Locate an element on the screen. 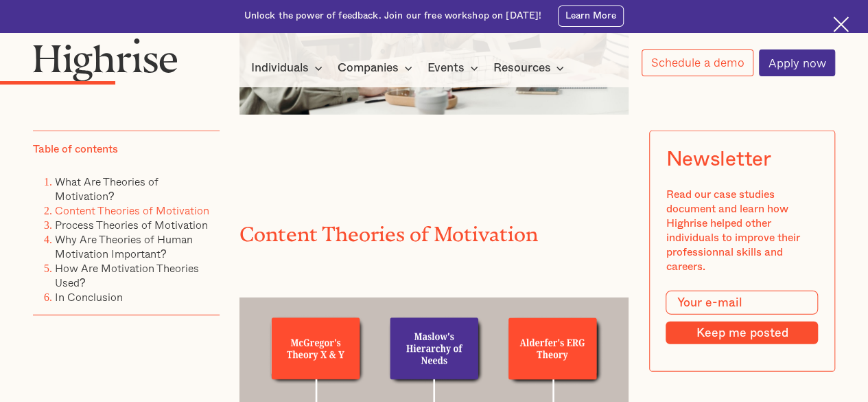  a: Apply now is located at coordinates (797, 62).